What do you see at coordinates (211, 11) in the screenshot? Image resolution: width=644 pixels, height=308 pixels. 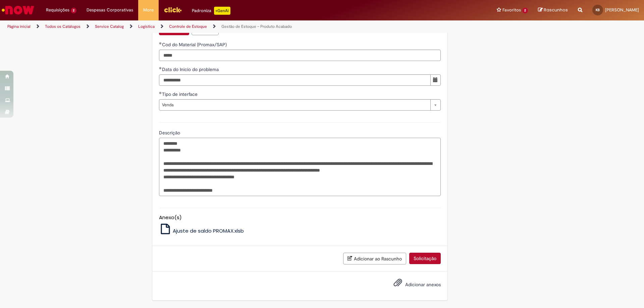 I see `div: Padroniza` at bounding box center [211, 11].